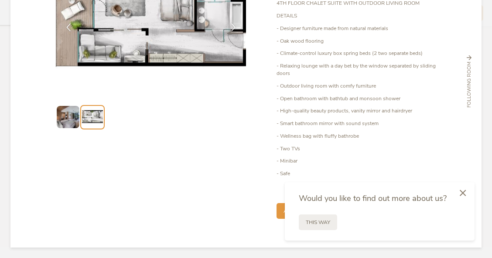  What do you see at coordinates (356, 28) in the screenshot?
I see `p: - Designer furniture made from natural materials` at bounding box center [356, 28].